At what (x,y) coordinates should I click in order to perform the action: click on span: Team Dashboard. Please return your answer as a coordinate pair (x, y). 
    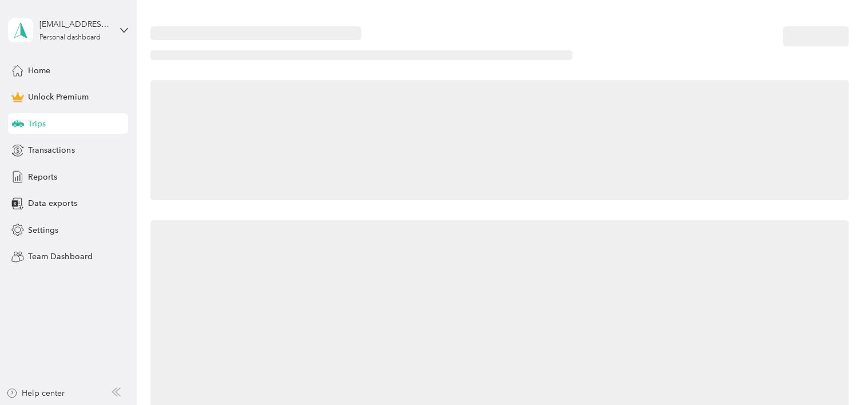
    Looking at the image, I should click on (60, 256).